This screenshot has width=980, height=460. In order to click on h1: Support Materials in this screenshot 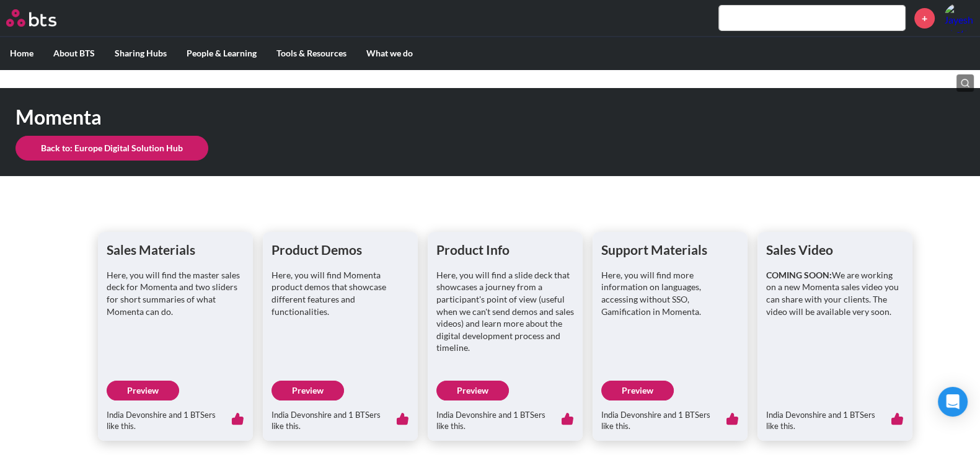, I will do `click(670, 249)`.